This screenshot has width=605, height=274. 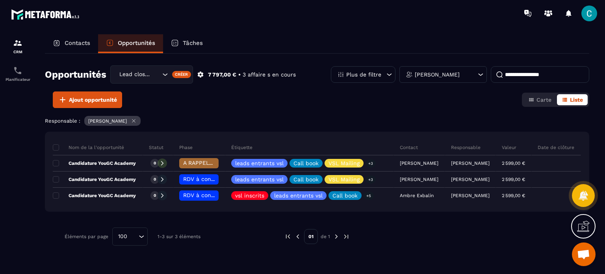 What do you see at coordinates (509, 147) in the screenshot?
I see `p: Valeur` at bounding box center [509, 147].